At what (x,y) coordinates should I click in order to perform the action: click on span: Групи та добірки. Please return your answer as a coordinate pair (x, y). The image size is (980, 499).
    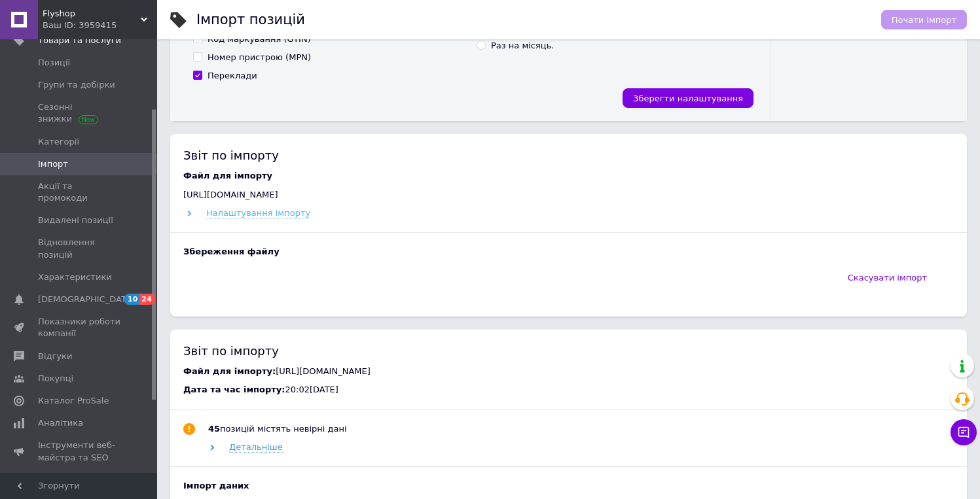
    Looking at the image, I should click on (76, 85).